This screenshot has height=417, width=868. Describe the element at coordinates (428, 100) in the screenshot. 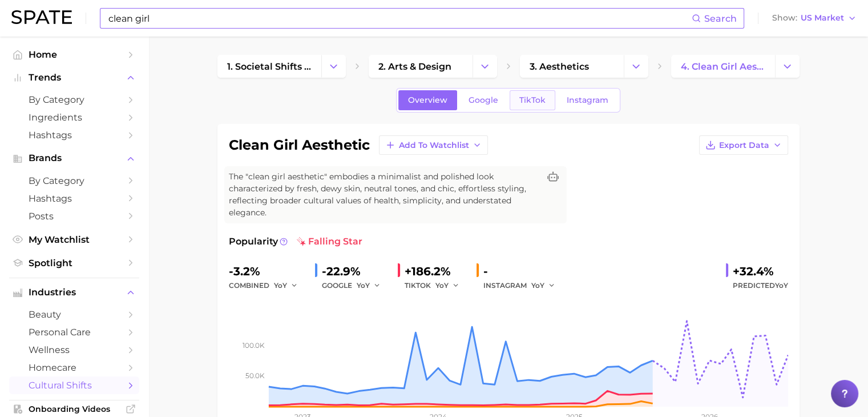

I see `span: Overview` at that location.